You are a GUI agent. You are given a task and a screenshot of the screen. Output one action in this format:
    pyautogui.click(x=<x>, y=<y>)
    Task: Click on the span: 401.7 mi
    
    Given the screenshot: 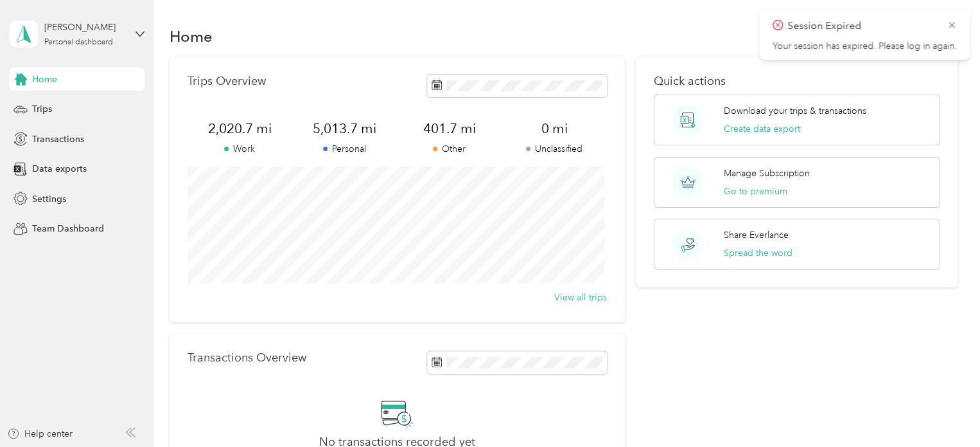 What is the action you would take?
    pyautogui.click(x=449, y=129)
    